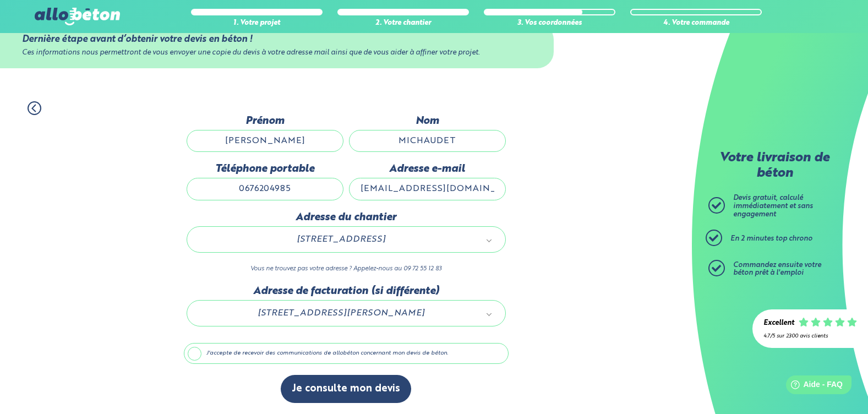 The width and height of the screenshot is (868, 414). What do you see at coordinates (696, 23) in the screenshot?
I see `div: 4. Votre commande` at bounding box center [696, 23].